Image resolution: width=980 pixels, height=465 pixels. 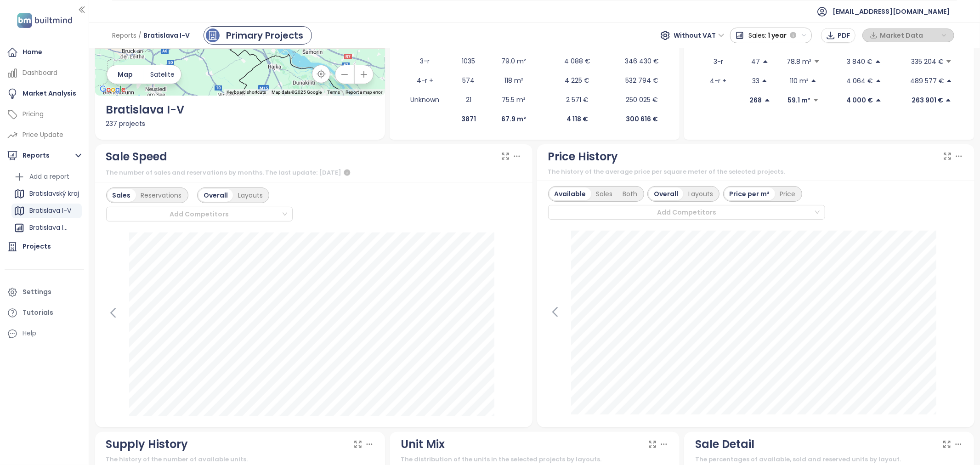 I want to click on div: Projects, so click(x=36, y=246).